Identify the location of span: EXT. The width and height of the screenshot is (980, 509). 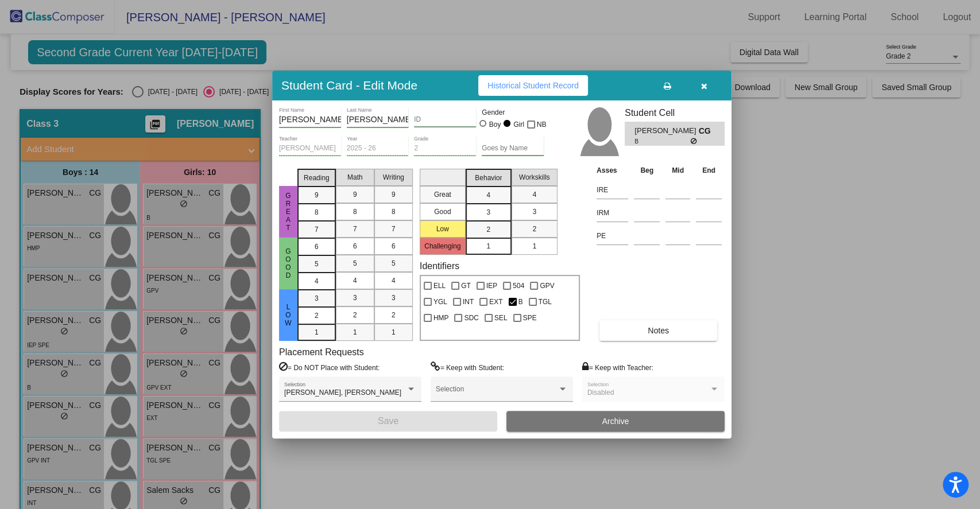
(495, 302).